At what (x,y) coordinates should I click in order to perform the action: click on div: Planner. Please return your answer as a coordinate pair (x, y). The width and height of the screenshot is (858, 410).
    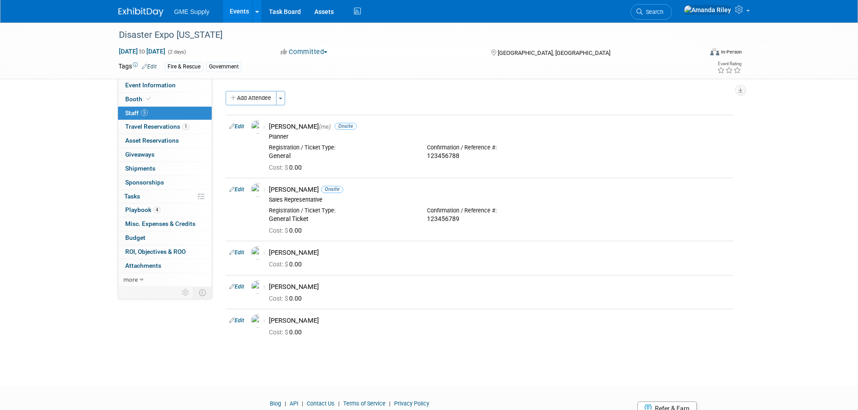
    Looking at the image, I should click on (499, 137).